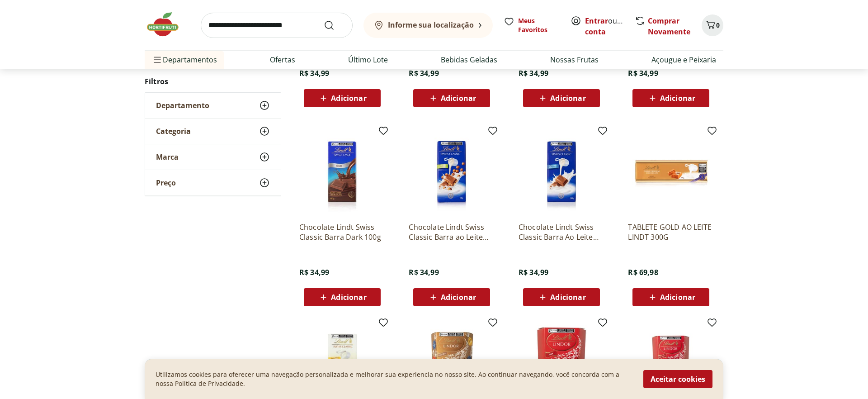 The width and height of the screenshot is (868, 399). Describe the element at coordinates (342, 232) in the screenshot. I see `p: Chocolate Lindt Swiss Classic Barra Dark 100g` at that location.